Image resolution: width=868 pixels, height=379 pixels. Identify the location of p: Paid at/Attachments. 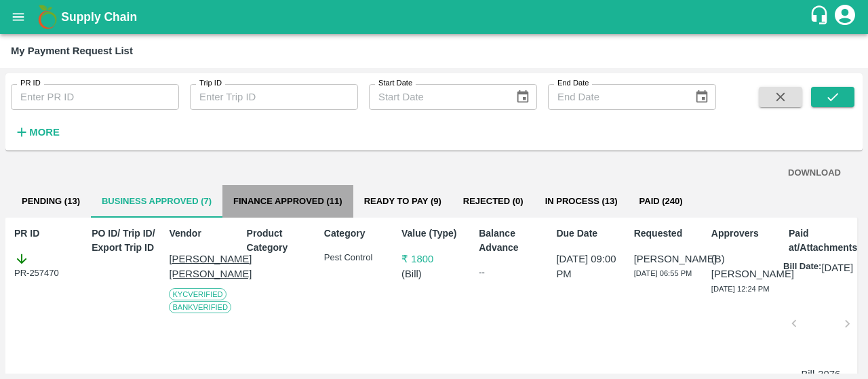
(821, 241).